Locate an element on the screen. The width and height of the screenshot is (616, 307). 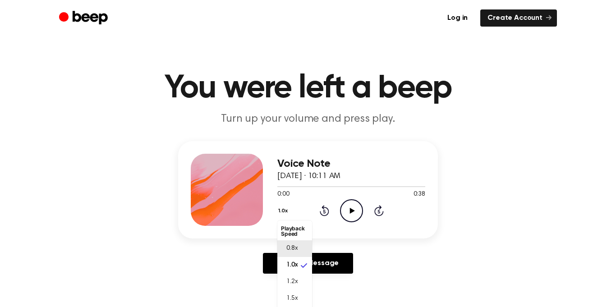
span: 1.5x is located at coordinates (292, 299).